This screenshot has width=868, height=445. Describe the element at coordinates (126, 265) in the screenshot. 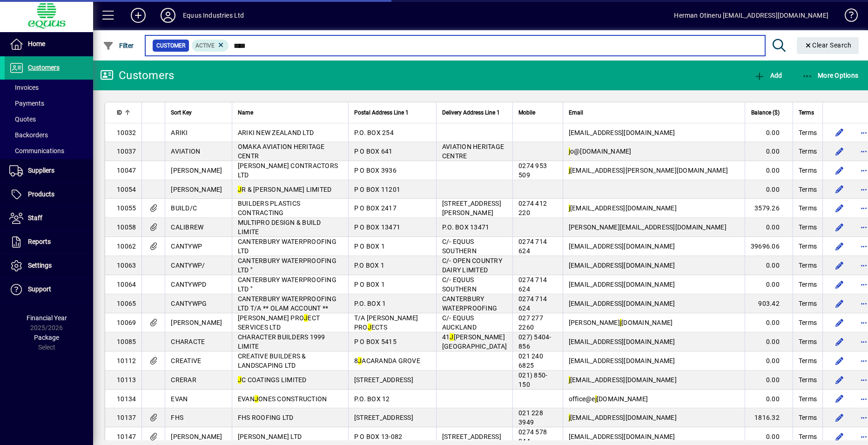

I see `span: 10063` at that location.